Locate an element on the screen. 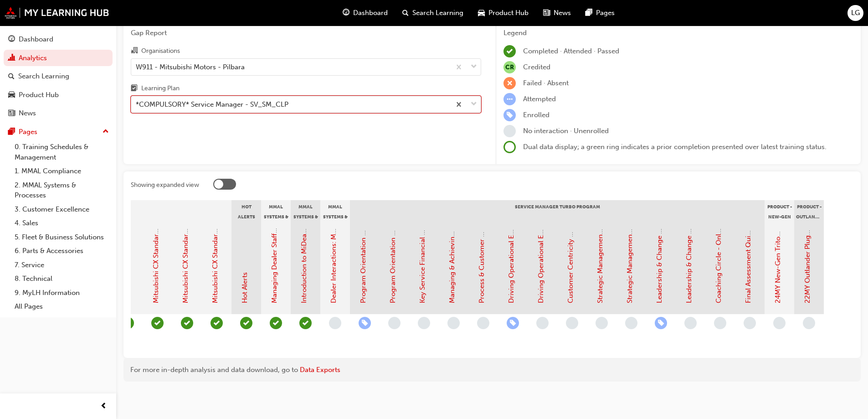  span: null-icon is located at coordinates (509, 67).